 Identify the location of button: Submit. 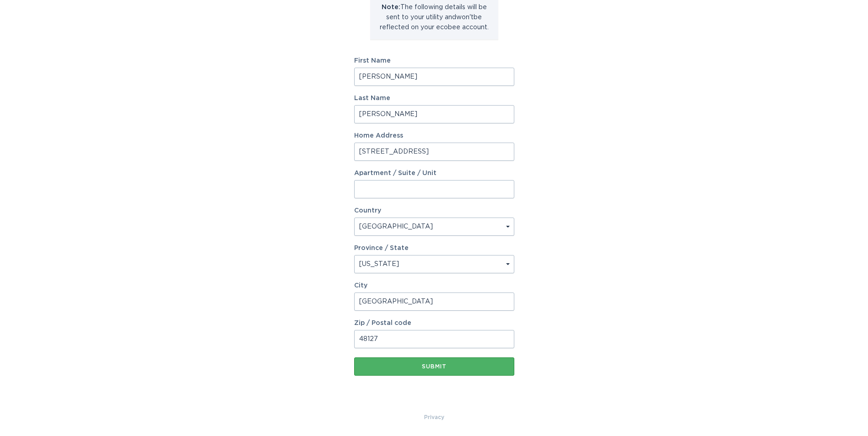
(435, 367).